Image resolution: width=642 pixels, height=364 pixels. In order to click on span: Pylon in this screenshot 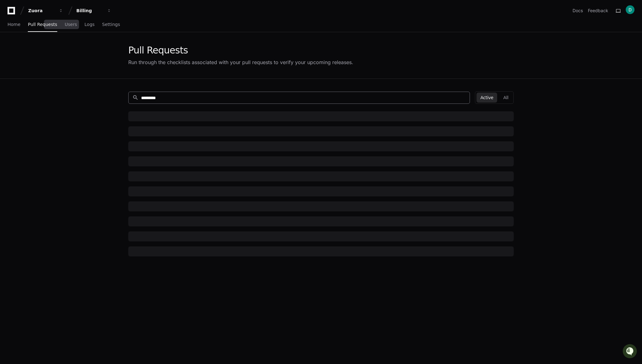, I will do `click(69, 68)`.